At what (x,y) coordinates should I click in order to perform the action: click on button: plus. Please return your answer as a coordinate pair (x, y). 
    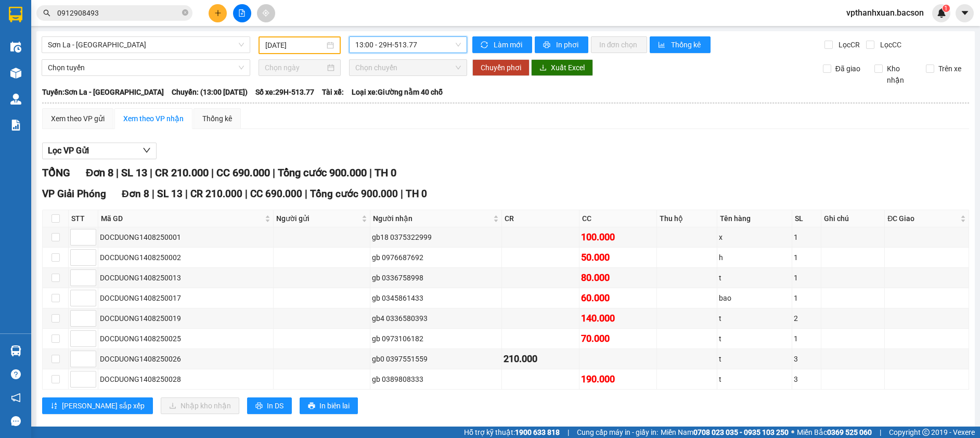
    Looking at the image, I should click on (217, 13).